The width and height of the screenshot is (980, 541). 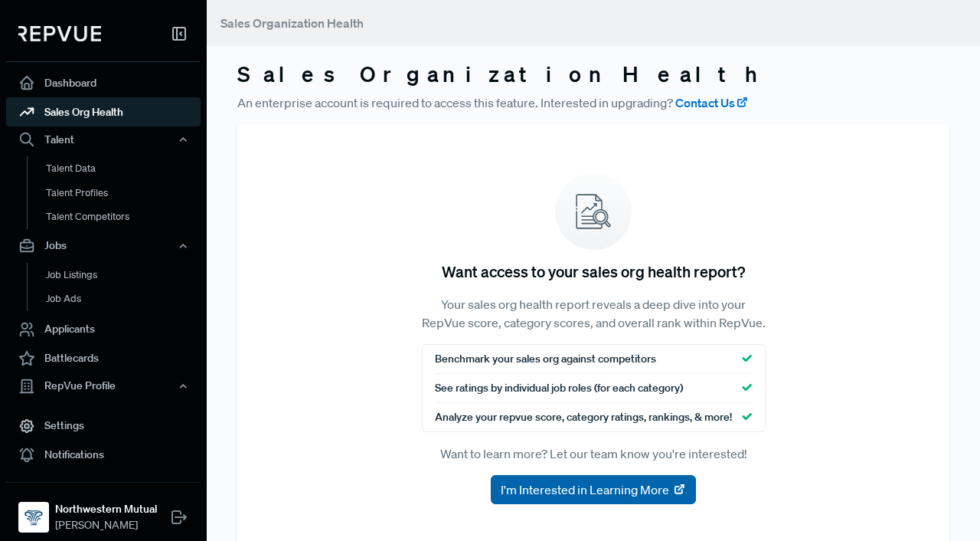 What do you see at coordinates (593, 75) in the screenshot?
I see `h3: Sales Organization Health` at bounding box center [593, 75].